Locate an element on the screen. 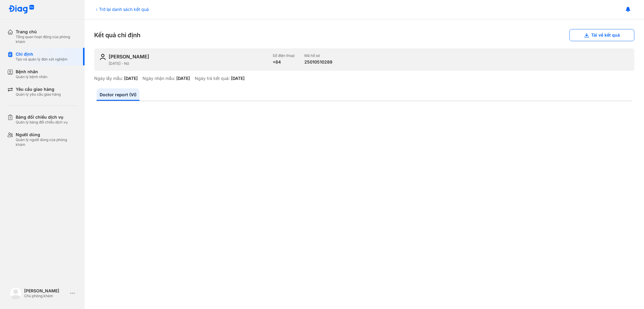 This screenshot has width=644, height=309. div: Tổng quan hoạt động của phòng khám is located at coordinates (47, 39).